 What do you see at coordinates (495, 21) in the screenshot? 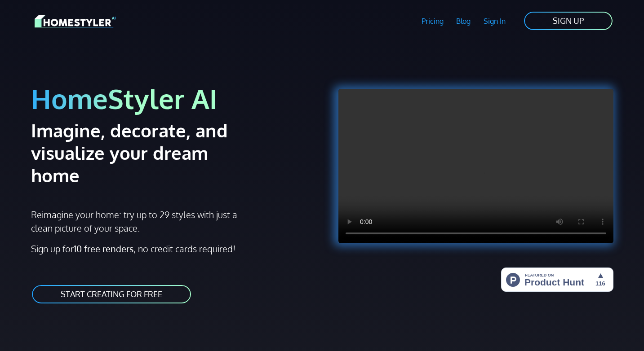
I see `a: Sign In` at bounding box center [495, 21].